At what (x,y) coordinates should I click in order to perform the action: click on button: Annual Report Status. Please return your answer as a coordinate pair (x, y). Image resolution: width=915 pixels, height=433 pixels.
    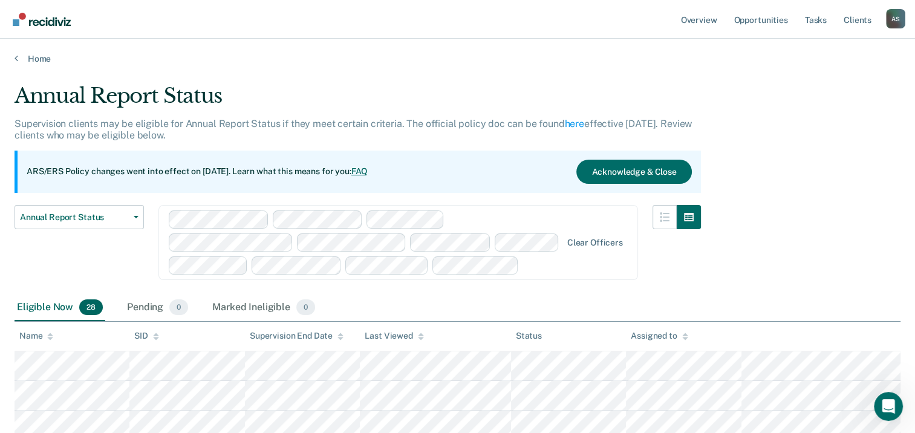
    Looking at the image, I should click on (79, 217).